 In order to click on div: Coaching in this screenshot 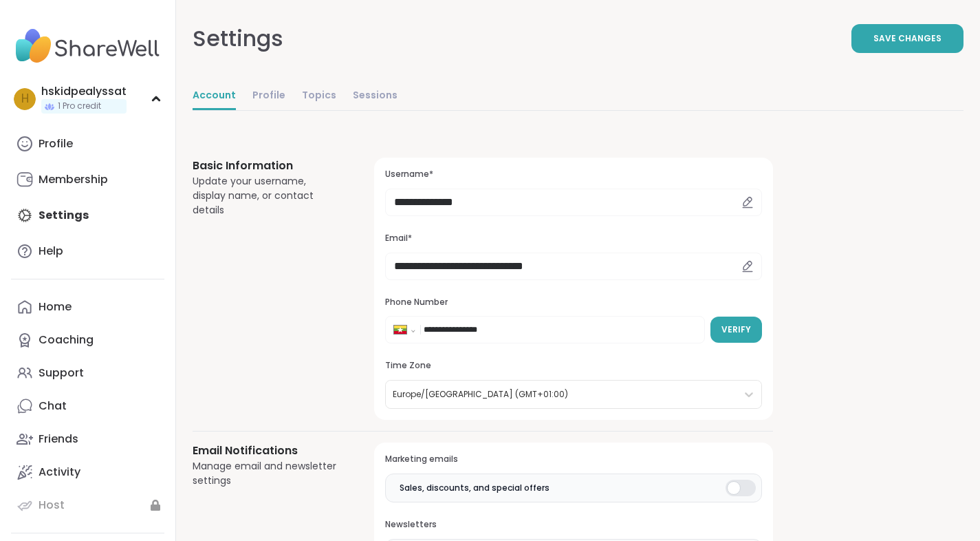, I will do `click(66, 340)`.